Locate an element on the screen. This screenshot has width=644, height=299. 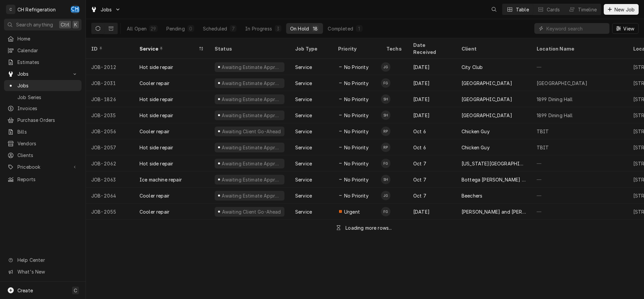
span: K is located at coordinates (75, 24).